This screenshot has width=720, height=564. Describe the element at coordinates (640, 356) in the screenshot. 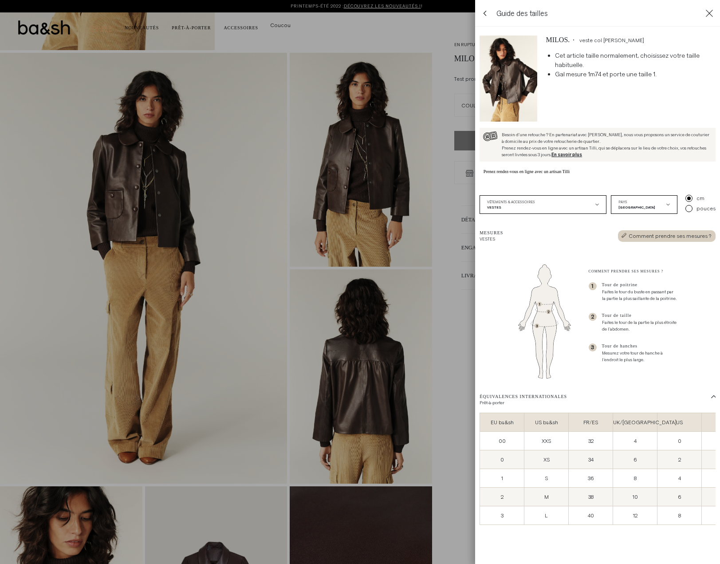

I see `p: Mesurez votre tour de hanche à l'endroit le plus large.` at that location.